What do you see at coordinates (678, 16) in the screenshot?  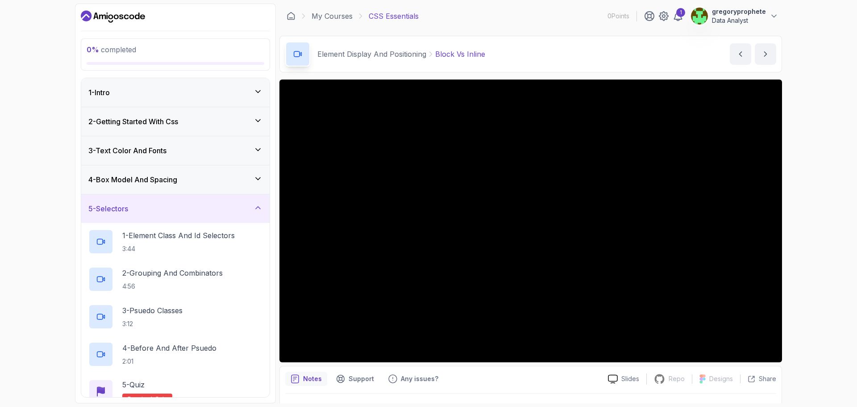 I see `a: 1` at bounding box center [678, 16].